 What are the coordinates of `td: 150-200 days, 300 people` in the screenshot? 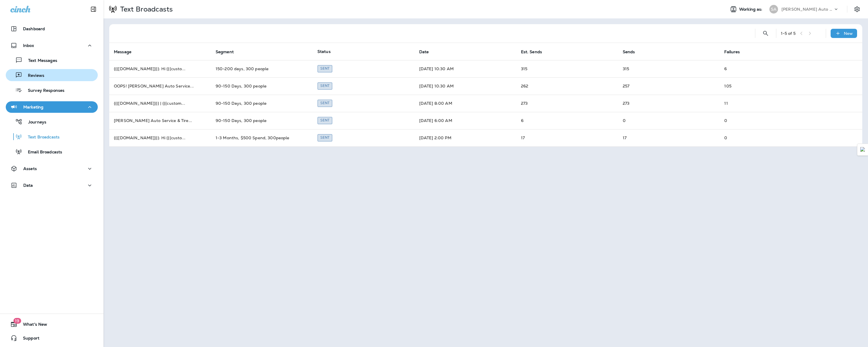 It's located at (262, 69).